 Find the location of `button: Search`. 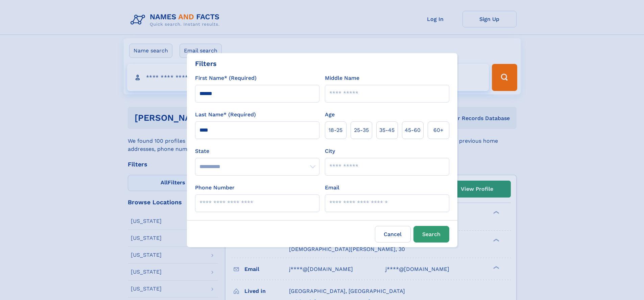

button: Search is located at coordinates (431, 234).